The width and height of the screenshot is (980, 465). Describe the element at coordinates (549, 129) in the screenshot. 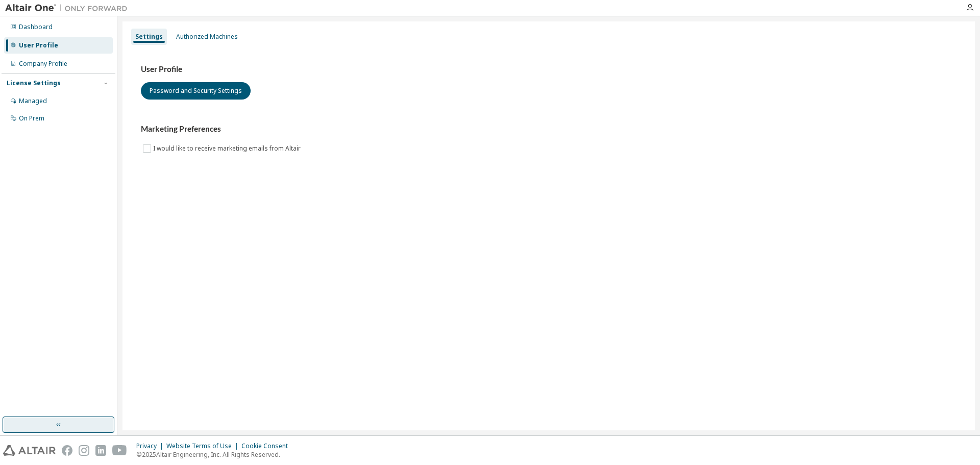

I see `h3: Marketing Preferences` at that location.